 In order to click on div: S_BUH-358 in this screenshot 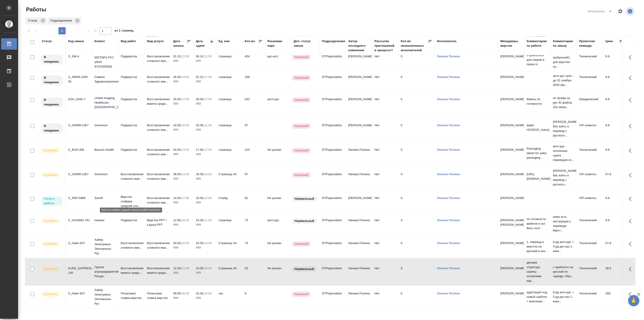, I will do `click(79, 150)`.